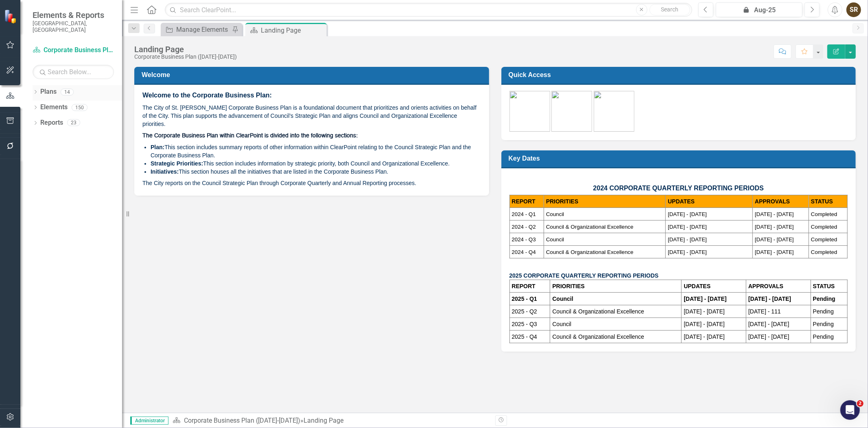  I want to click on span: 2024 CORPORATE QUARTERLY REPORTING PERIODS, so click(678, 188).